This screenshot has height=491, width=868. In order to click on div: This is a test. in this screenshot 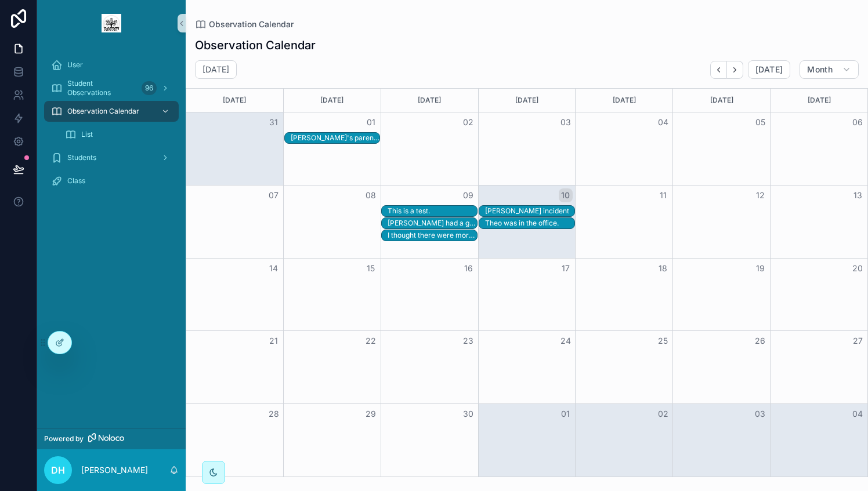, I will do `click(432, 211)`.